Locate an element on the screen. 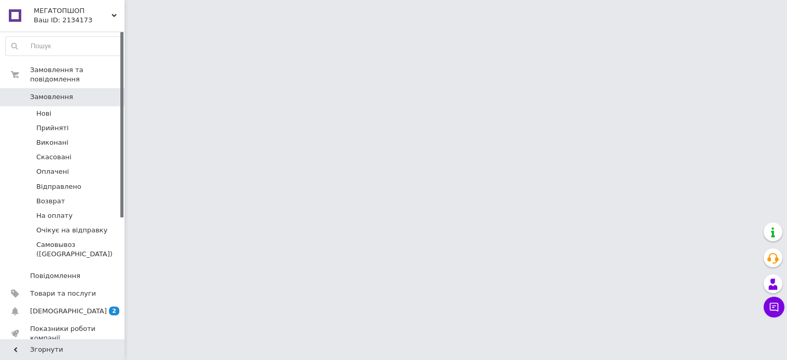 This screenshot has height=360, width=787. span: 2 is located at coordinates (114, 311).